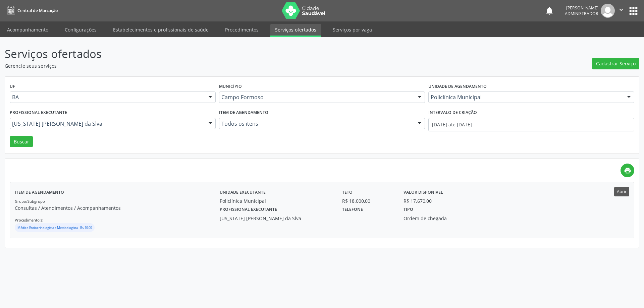  I want to click on p: Serviços ofertados, so click(227, 54).